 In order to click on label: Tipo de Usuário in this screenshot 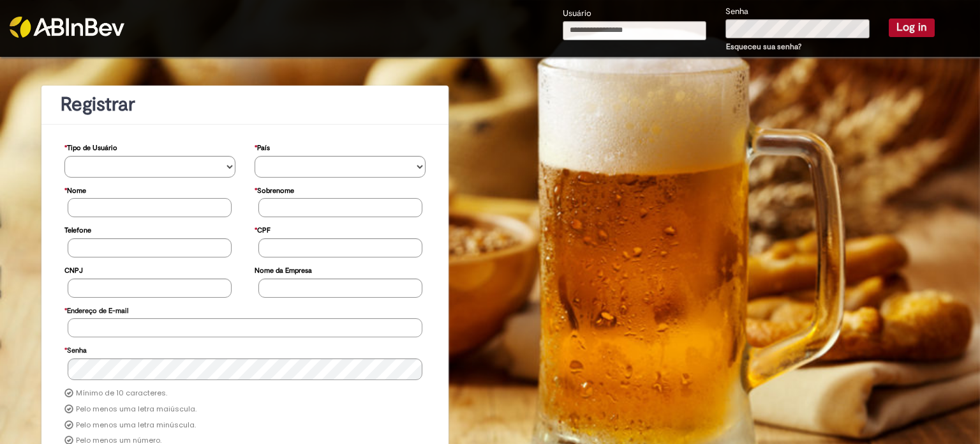, I will do `click(91, 147)`.